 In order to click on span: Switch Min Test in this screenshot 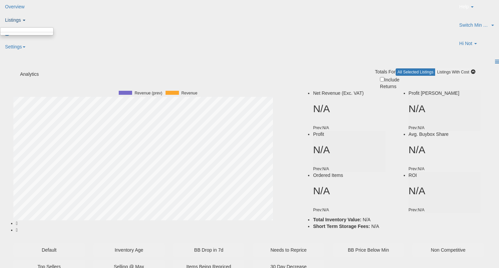, I will do `click(474, 25)`.